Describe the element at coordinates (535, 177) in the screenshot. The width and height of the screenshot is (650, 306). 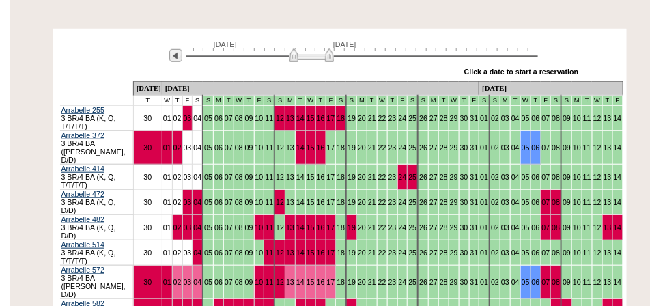
I see `td: 06` at that location.